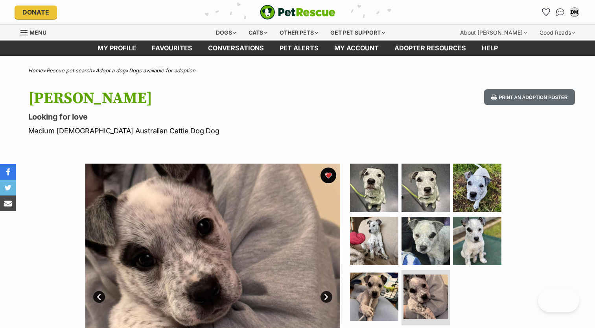 This screenshot has width=595, height=328. I want to click on span: Menu, so click(38, 32).